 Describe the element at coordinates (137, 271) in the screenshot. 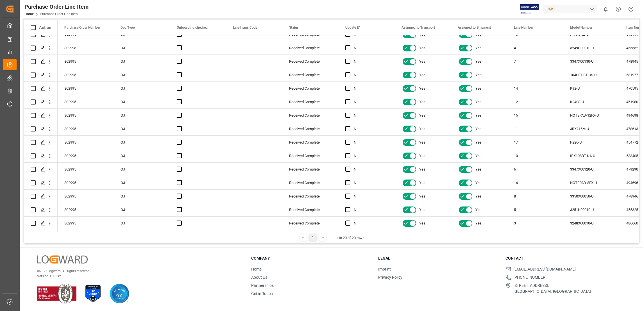

I see `p: © 2025 Logward. All rights reserved.` at that location.